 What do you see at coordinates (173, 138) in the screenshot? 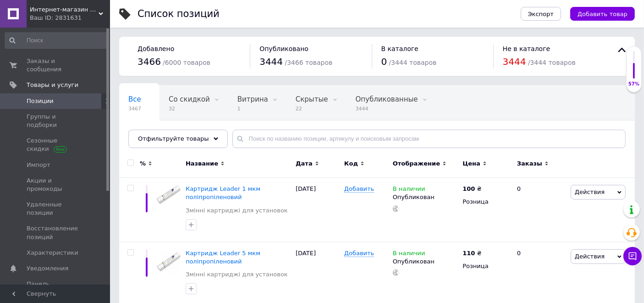
I see `span: Отфильтруйте товары` at bounding box center [173, 138].